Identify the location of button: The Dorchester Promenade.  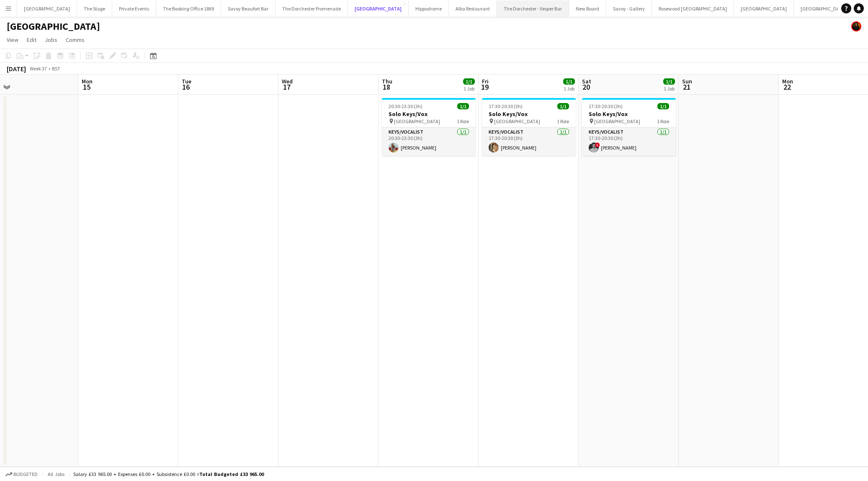
(312, 9).